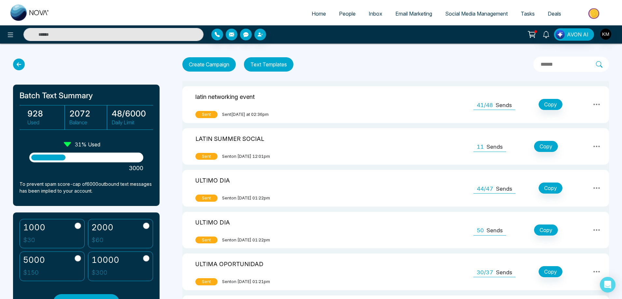 This screenshot has height=299, width=622. I want to click on span: Inbox, so click(375, 14).